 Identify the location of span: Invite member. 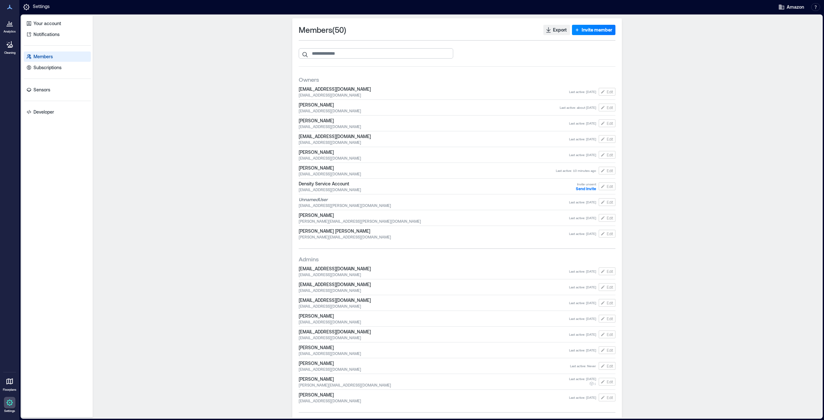
(596, 30).